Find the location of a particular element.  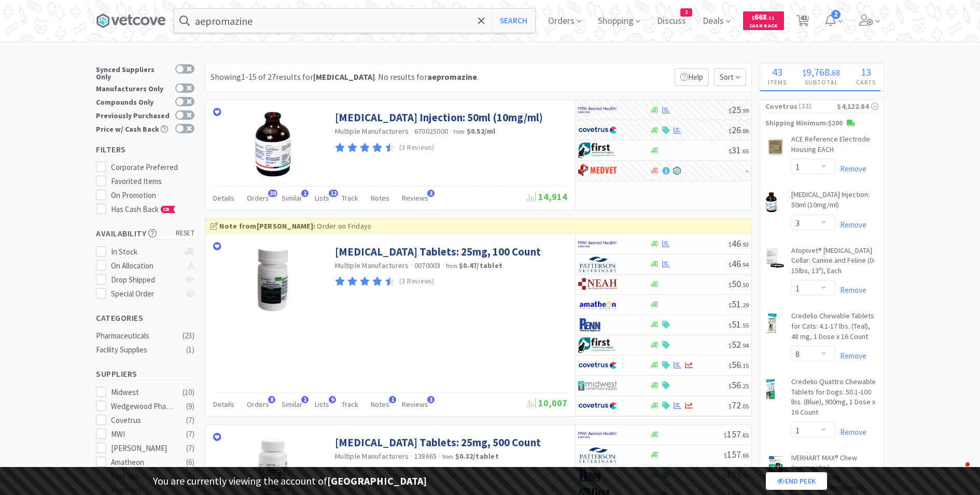

img: 0d438ada7fe84402947888c594a08568_264449.png is located at coordinates (776, 465).